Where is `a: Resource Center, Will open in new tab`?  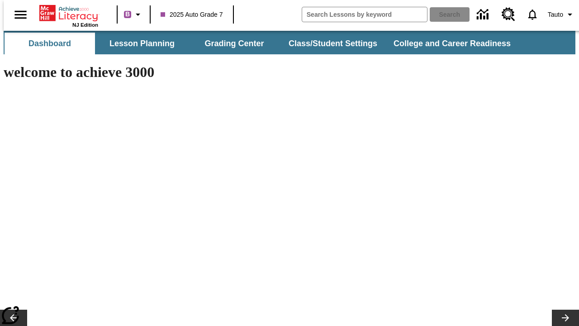
a: Resource Center, Will open in new tab is located at coordinates (509, 14).